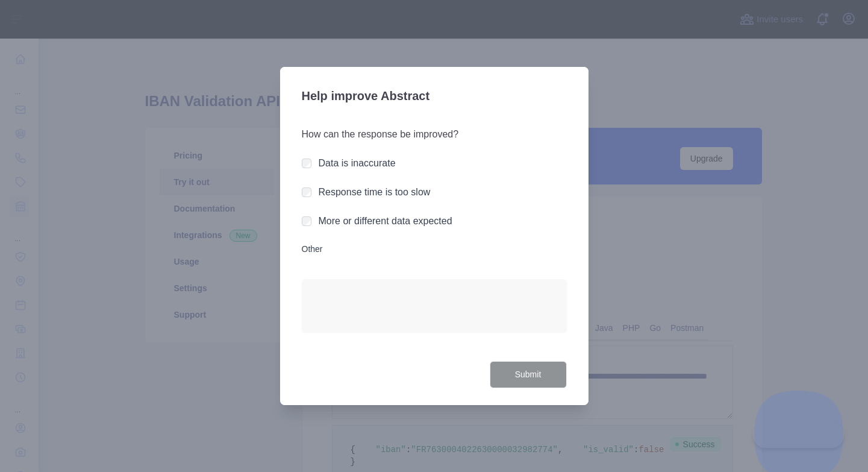 This screenshot has width=868, height=472. I want to click on button: Submit, so click(528, 374).